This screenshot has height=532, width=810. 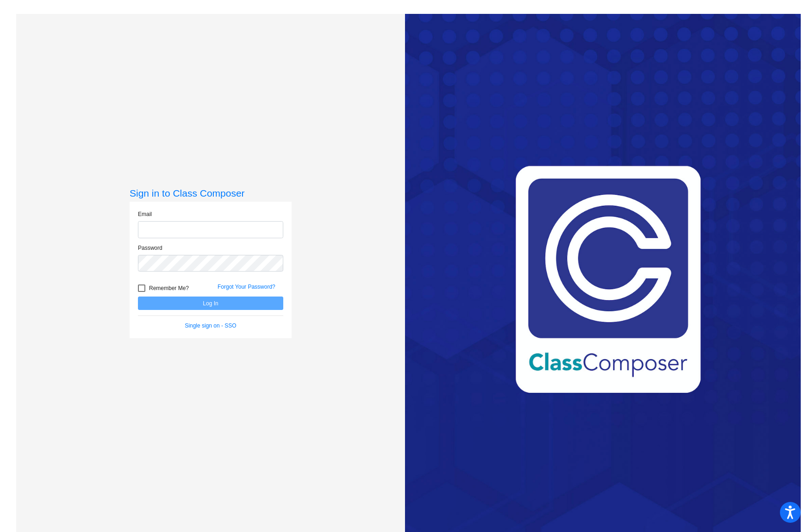 What do you see at coordinates (210, 326) in the screenshot?
I see `a: Single sign on - SSO` at bounding box center [210, 326].